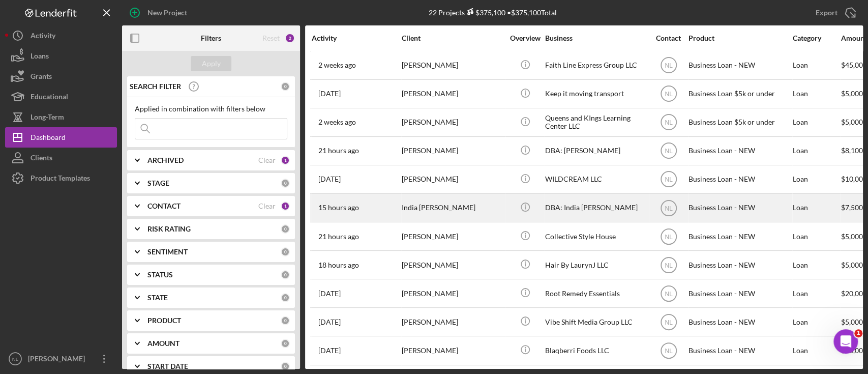 This screenshot has width=868, height=374. What do you see at coordinates (168, 252) in the screenshot?
I see `b: SENTIMENT` at bounding box center [168, 252].